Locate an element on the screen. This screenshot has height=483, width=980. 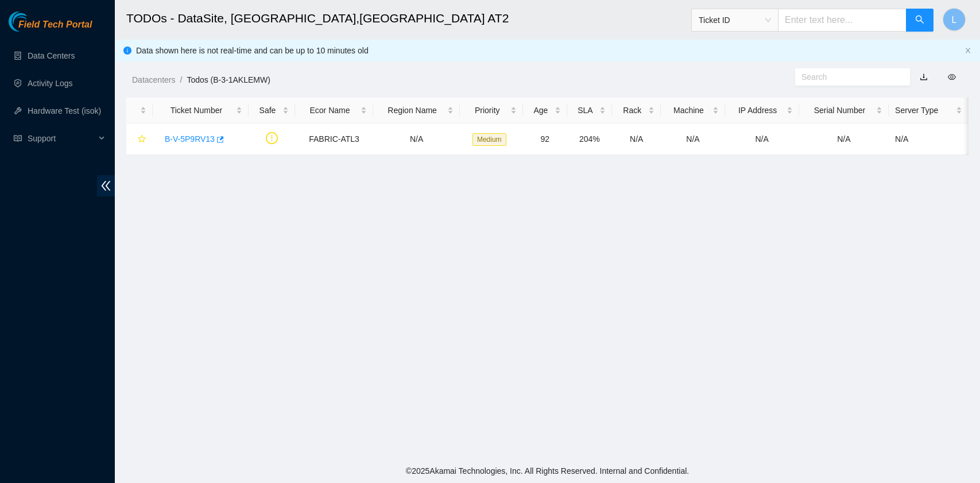
span: Ticket ID is located at coordinates (735, 20).